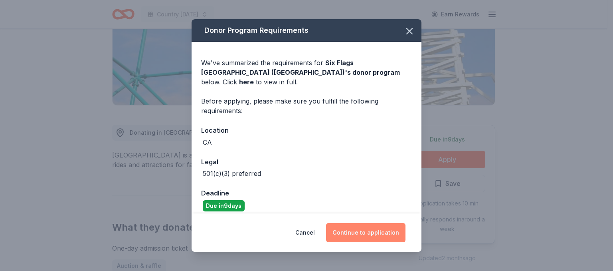  What do you see at coordinates (246, 82) in the screenshot?
I see `a: here` at bounding box center [246, 82].